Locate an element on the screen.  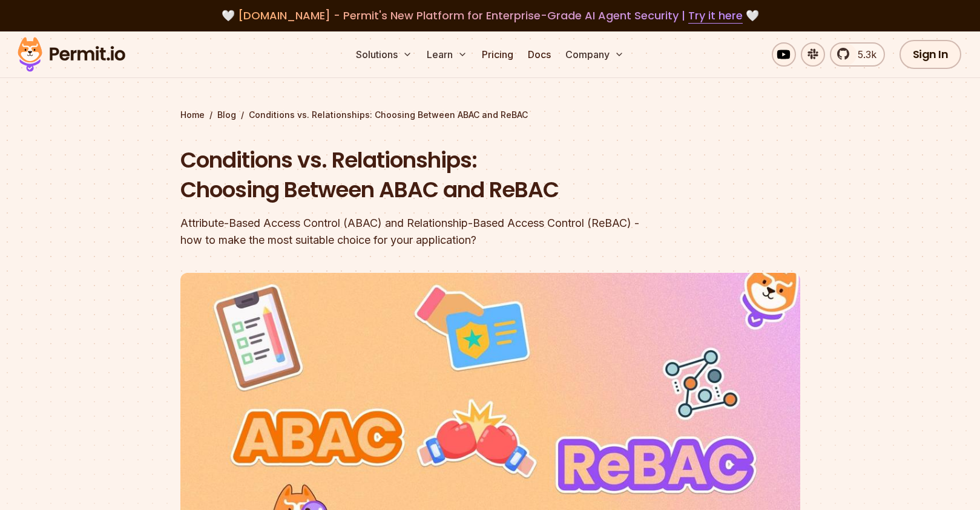
a: Home is located at coordinates (193, 115).